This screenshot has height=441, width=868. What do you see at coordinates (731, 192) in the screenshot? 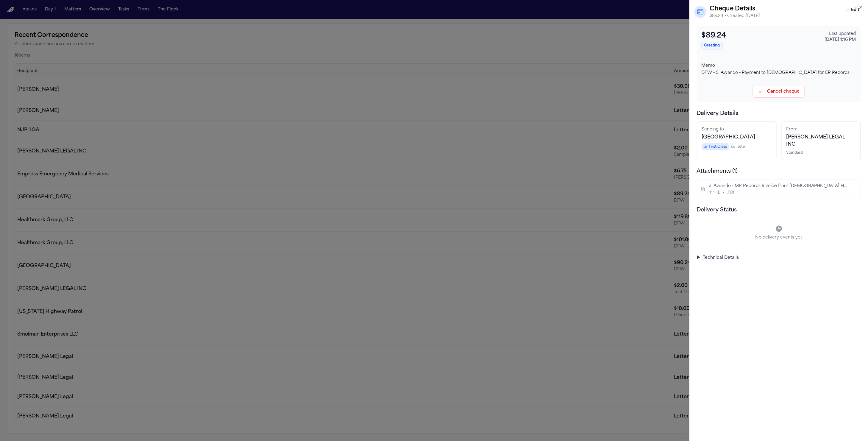
I see `span: .PDF` at bounding box center [731, 192].